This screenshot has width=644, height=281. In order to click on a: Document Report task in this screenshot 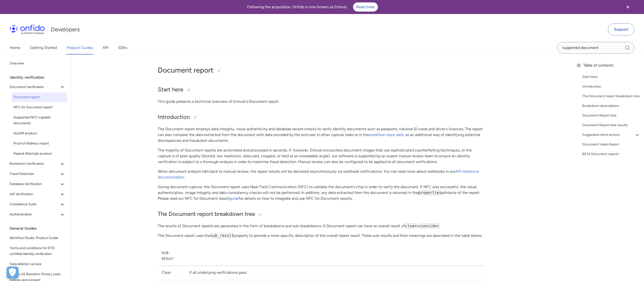, I will do `click(611, 115)`.